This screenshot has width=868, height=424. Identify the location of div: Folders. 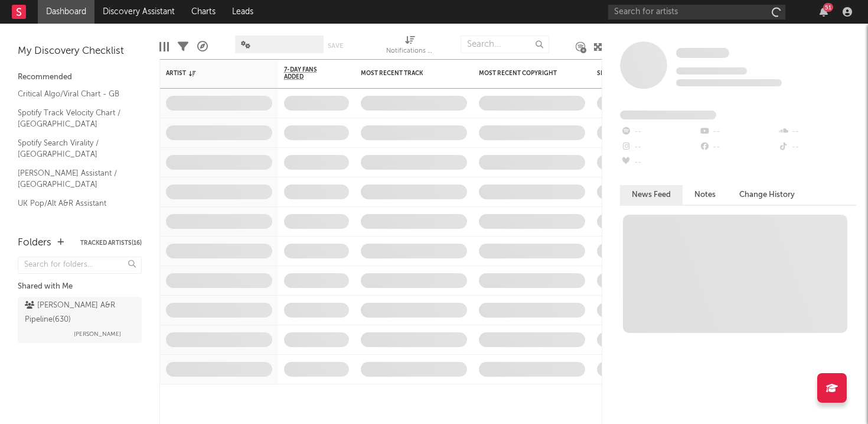
(34, 243).